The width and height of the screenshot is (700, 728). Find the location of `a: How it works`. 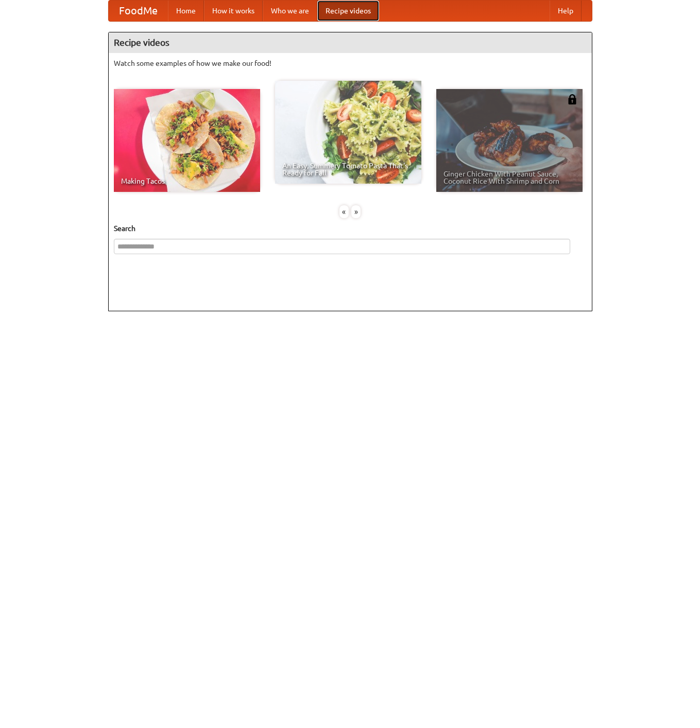

a: How it works is located at coordinates (233, 11).